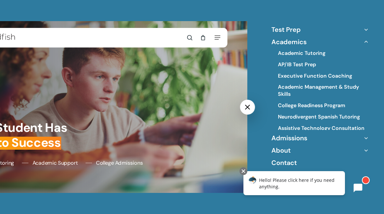  Describe the element at coordinates (286, 30) in the screenshot. I see `a: Test Prep` at that location.